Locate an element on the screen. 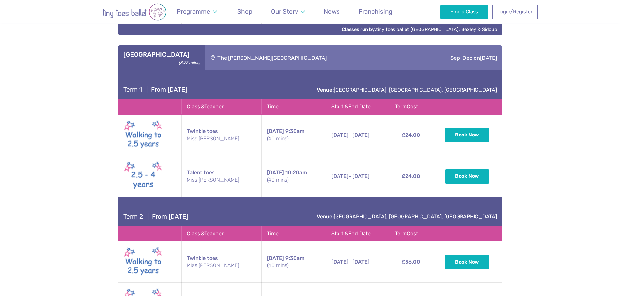 Image resolution: width=620 pixels, height=296 pixels. span: Programme is located at coordinates (193, 11).